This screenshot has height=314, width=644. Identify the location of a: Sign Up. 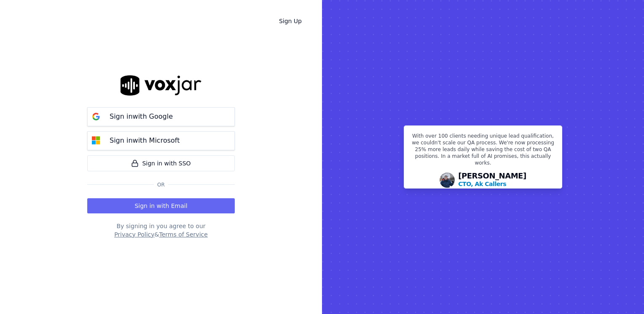
(290, 21).